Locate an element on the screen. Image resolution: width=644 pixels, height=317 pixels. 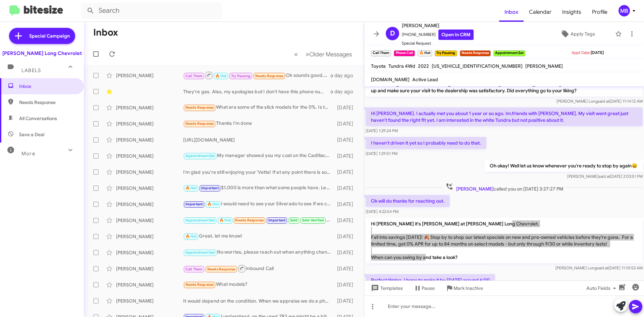
span: Calendar is located at coordinates (540, 12).